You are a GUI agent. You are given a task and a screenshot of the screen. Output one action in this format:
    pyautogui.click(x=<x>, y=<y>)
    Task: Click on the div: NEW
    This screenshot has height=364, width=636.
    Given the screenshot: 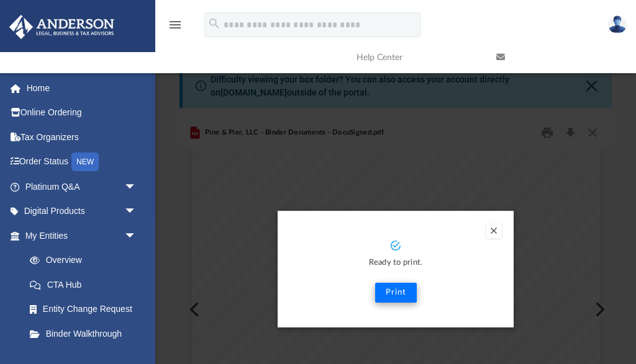 What is the action you would take?
    pyautogui.click(x=85, y=162)
    